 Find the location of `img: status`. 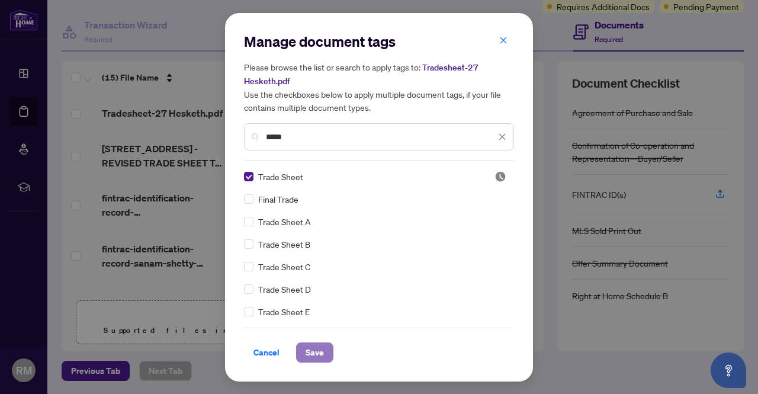

img: status is located at coordinates (501, 177).